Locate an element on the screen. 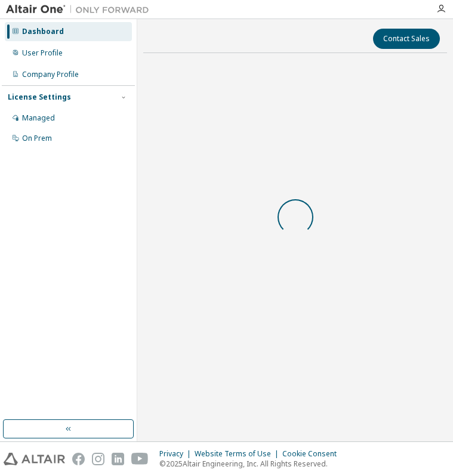 This screenshot has width=453, height=476. div: License Settings is located at coordinates (39, 97).